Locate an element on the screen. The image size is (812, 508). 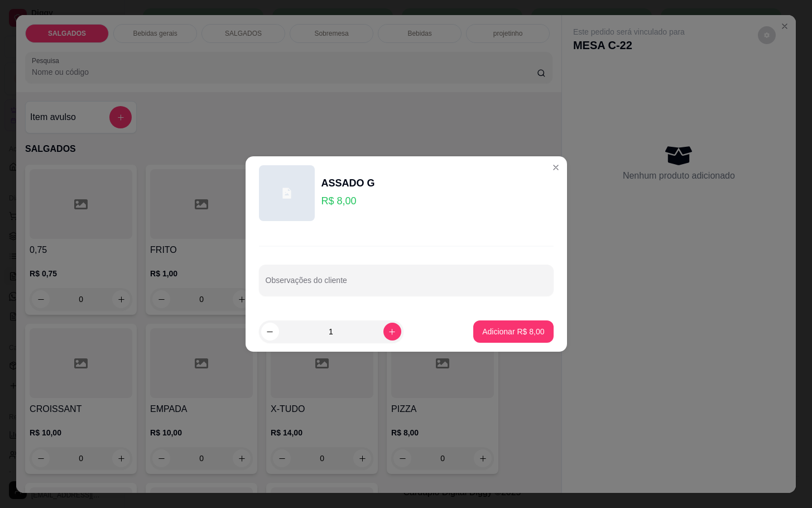
button: Adicionar R$ 8,00 is located at coordinates (512, 331).